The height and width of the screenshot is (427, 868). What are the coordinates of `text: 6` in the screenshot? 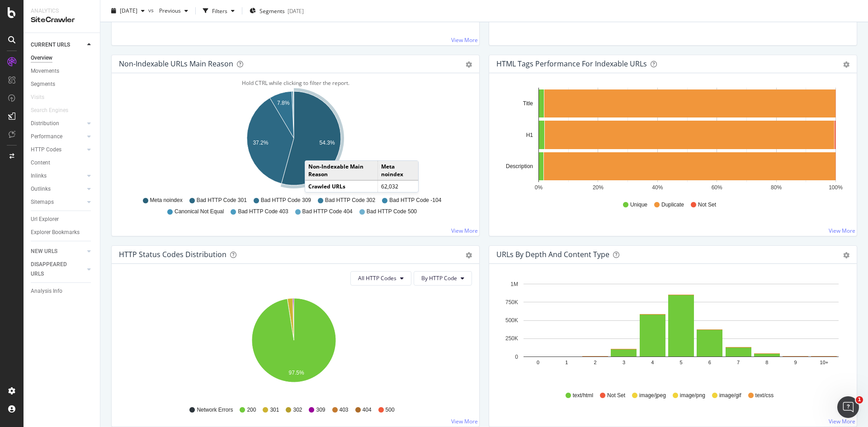 It's located at (710, 362).